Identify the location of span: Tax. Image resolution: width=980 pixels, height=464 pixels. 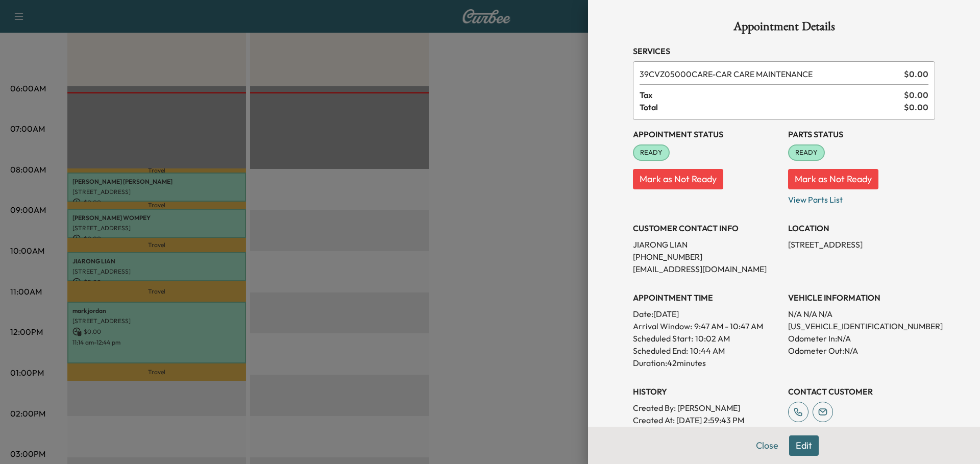
(772, 95).